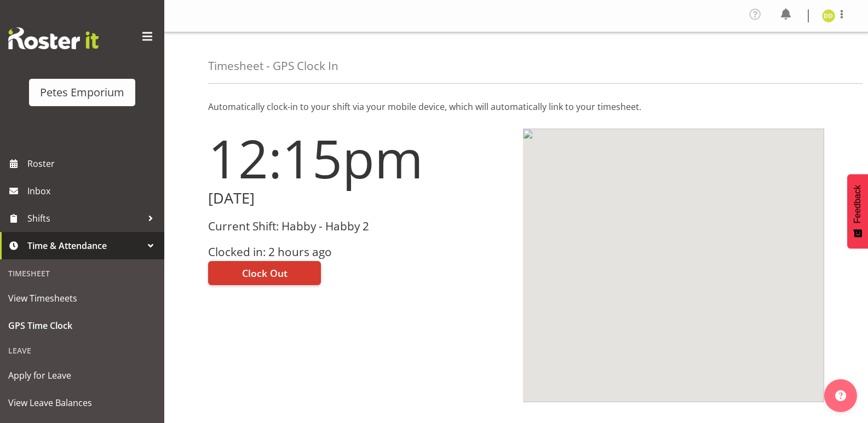 The width and height of the screenshot is (868, 423). I want to click on span: View Timesheets, so click(82, 298).